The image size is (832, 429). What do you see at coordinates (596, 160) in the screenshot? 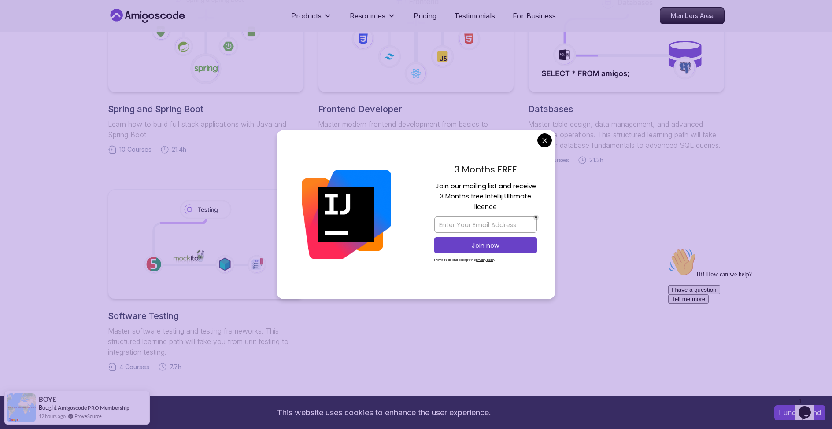
I see `span: 21.3h` at bounding box center [596, 160].